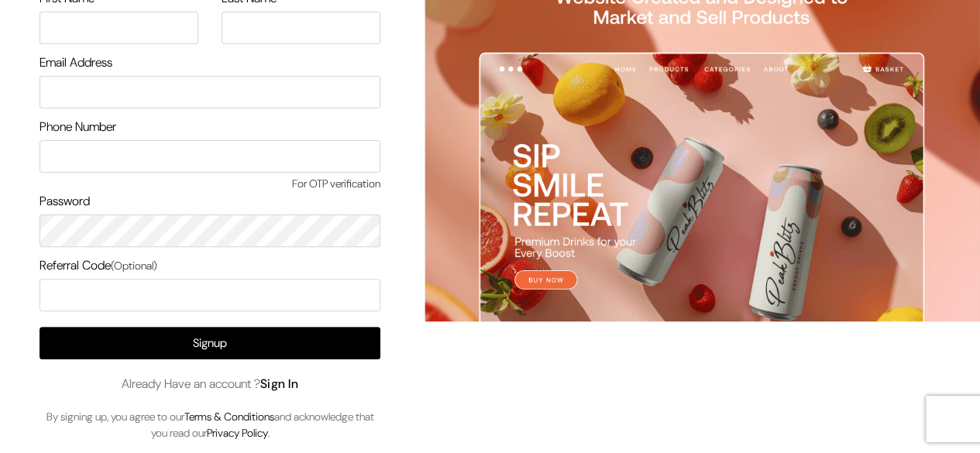  What do you see at coordinates (77, 127) in the screenshot?
I see `label: Phone Number` at bounding box center [77, 127].